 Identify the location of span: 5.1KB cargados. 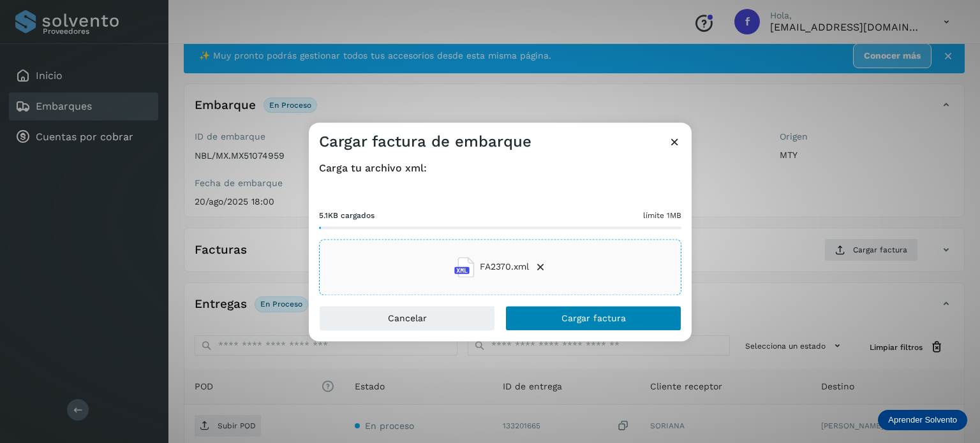
(346, 215).